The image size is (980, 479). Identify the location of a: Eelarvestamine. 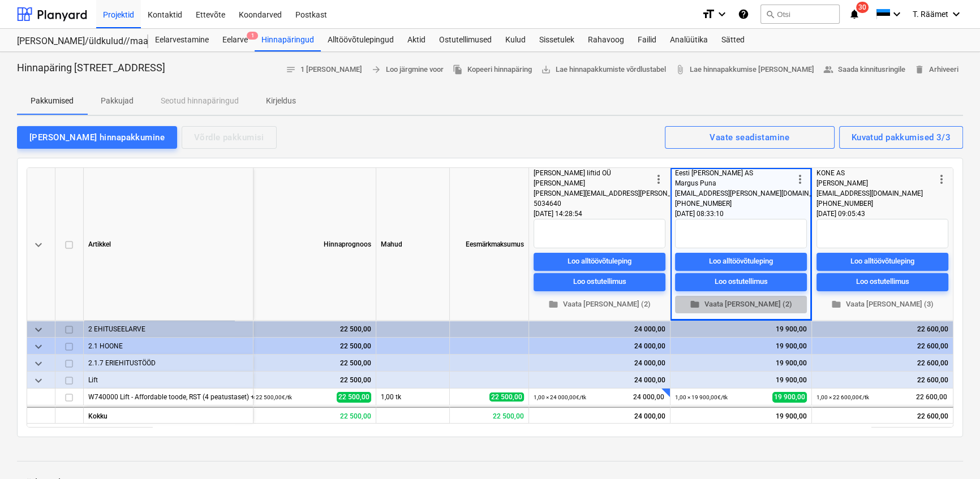
(181, 41).